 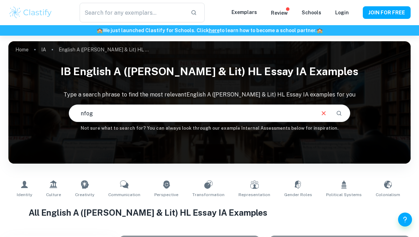 I want to click on span: Transformation, so click(x=208, y=194).